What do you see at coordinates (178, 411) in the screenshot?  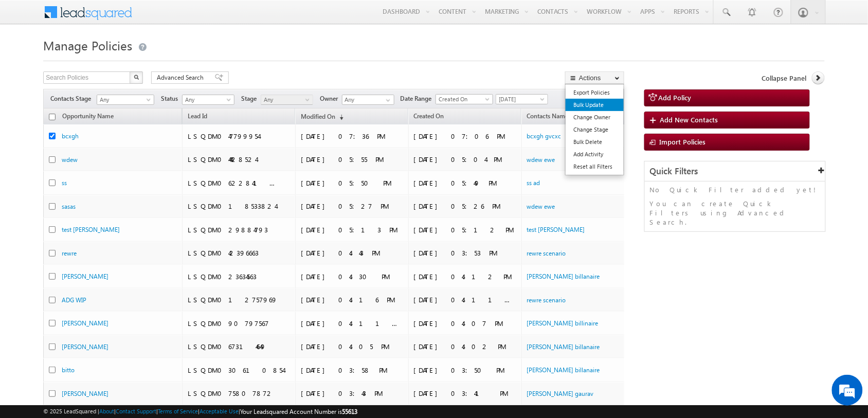 I see `a: Terms of Service` at bounding box center [178, 411].